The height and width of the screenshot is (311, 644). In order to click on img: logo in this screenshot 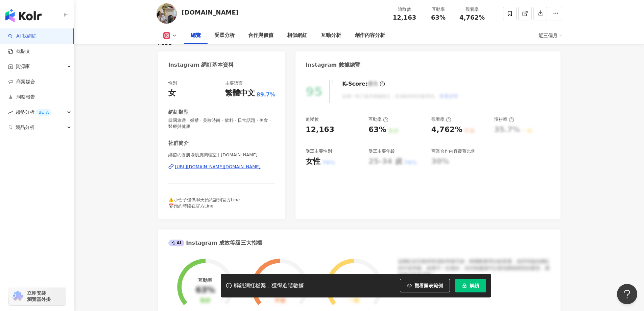, I will do `click(23, 16)`.